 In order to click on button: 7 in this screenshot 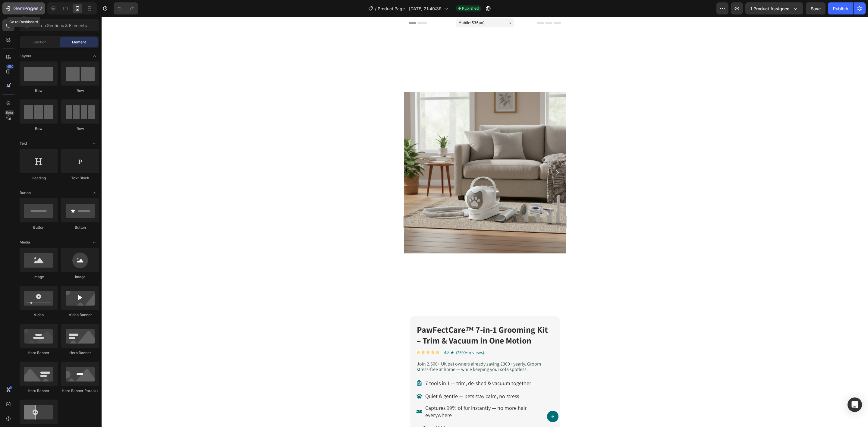, I will do `click(24, 8)`.